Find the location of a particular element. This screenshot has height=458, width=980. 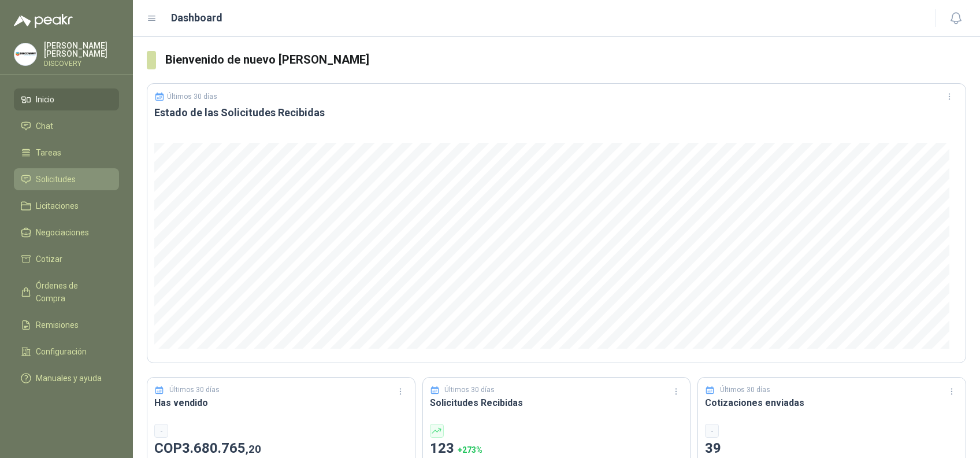

h3: Solicitudes Recibidas is located at coordinates (557, 402).